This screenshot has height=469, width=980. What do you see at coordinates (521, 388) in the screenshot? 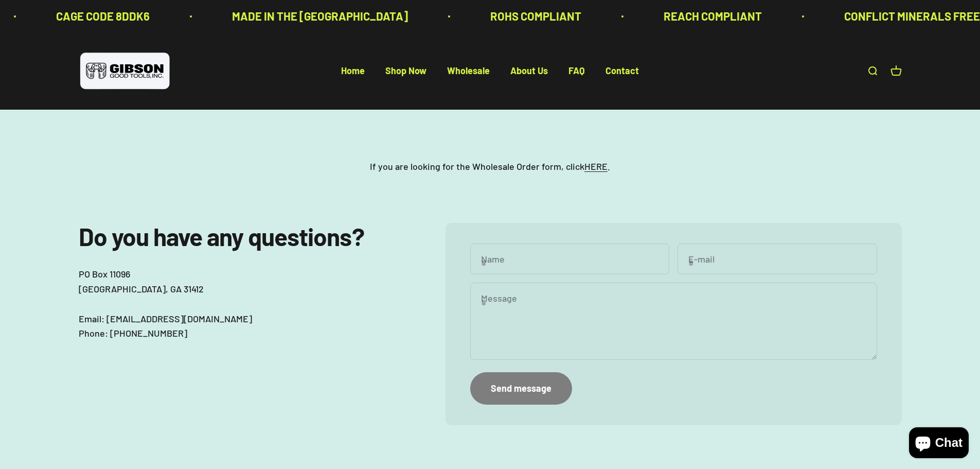
I see `div: Send message` at bounding box center [521, 388].